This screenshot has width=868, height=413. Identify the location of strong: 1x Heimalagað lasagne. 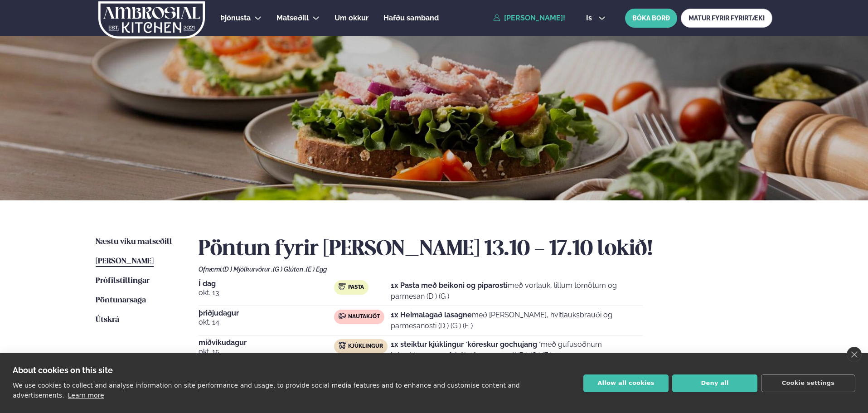
(431, 315).